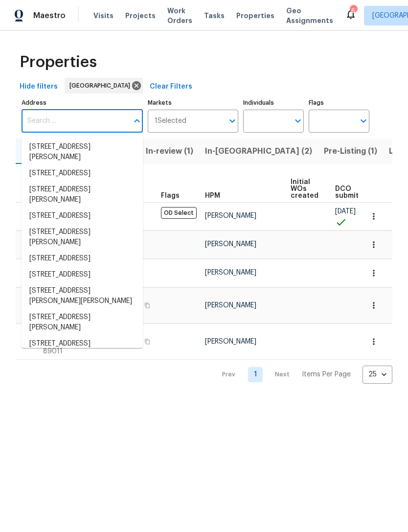 The height and width of the screenshot is (532, 408). Describe the element at coordinates (178, 213) in the screenshot. I see `span: OD Select` at that location.